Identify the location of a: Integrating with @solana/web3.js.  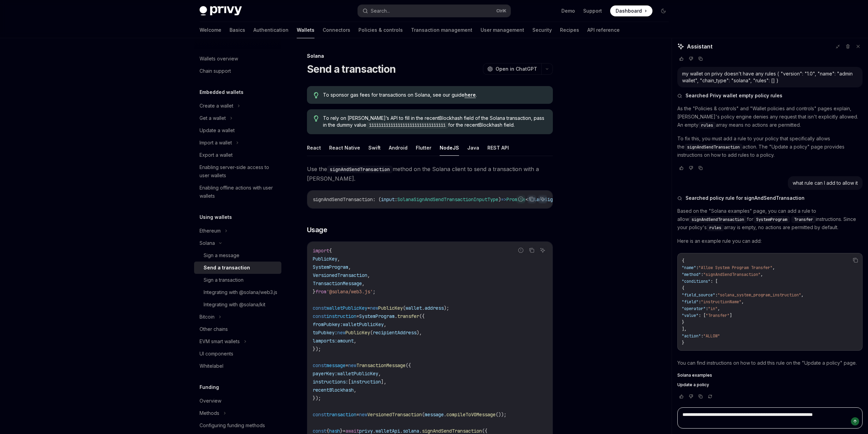
(238, 292).